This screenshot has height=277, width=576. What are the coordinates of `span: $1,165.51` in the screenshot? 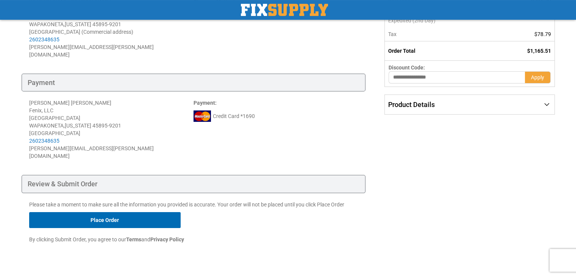 It's located at (539, 51).